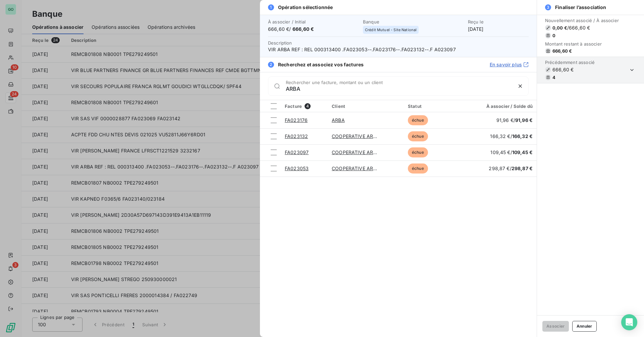 The image size is (644, 337). I want to click on span: 298,87 €, so click(522, 168).